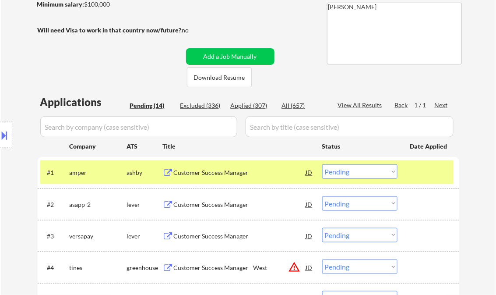 This screenshot has height=295, width=496. Describe the element at coordinates (304, 106) in the screenshot. I see `div: All (657)` at that location.